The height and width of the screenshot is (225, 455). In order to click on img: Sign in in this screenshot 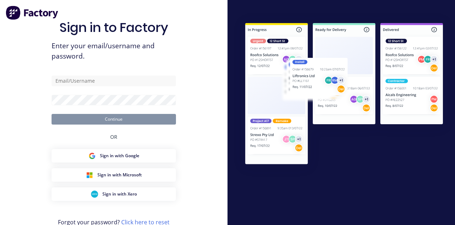, I will do `click(344, 94)`.